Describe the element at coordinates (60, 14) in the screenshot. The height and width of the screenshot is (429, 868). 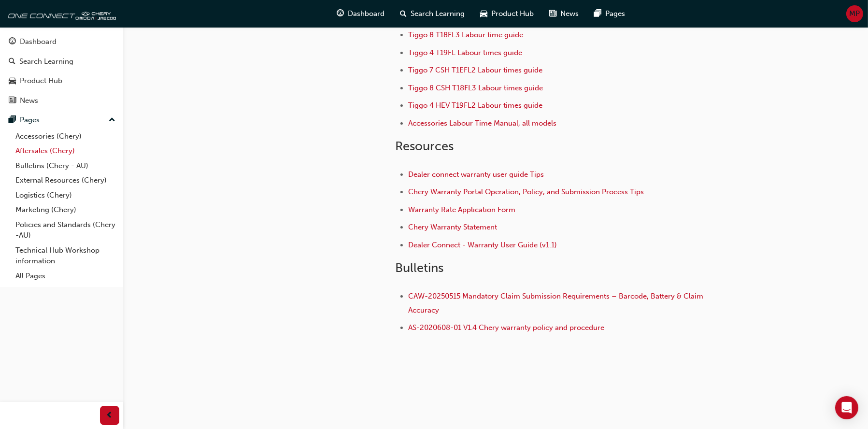
I see `a: oneconnect` at that location.